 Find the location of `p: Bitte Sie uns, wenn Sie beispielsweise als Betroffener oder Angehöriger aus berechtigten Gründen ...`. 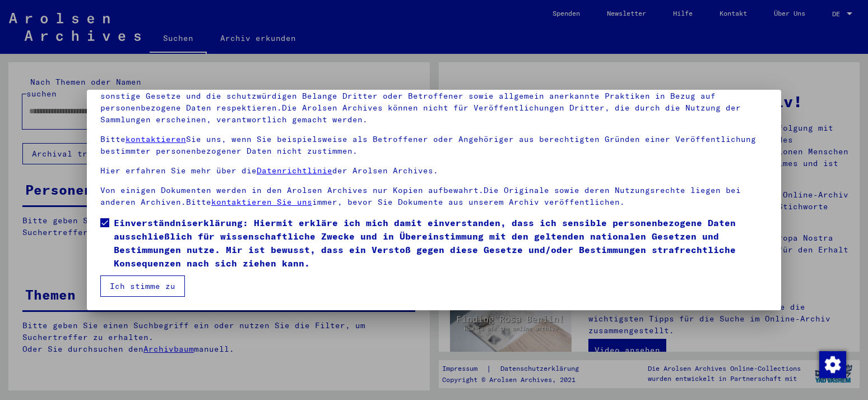

p: Bitte Sie uns, wenn Sie beispielsweise als Betroffener oder Angehöriger aus berechtigten Gründen ... is located at coordinates (434, 145).